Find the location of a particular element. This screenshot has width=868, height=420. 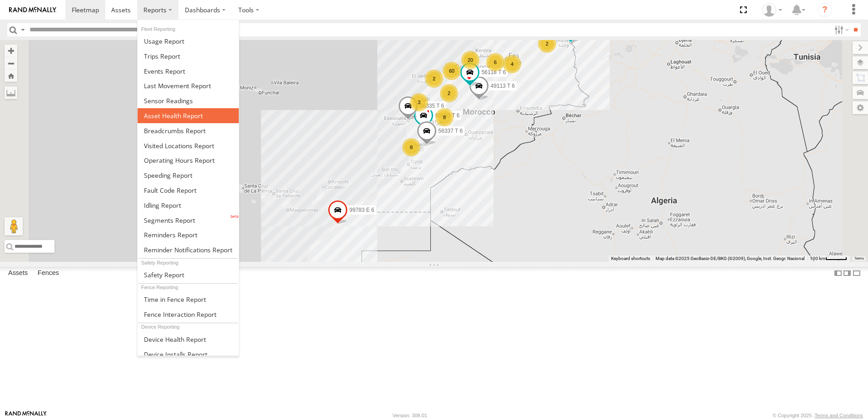

div: 20 is located at coordinates (470, 60).